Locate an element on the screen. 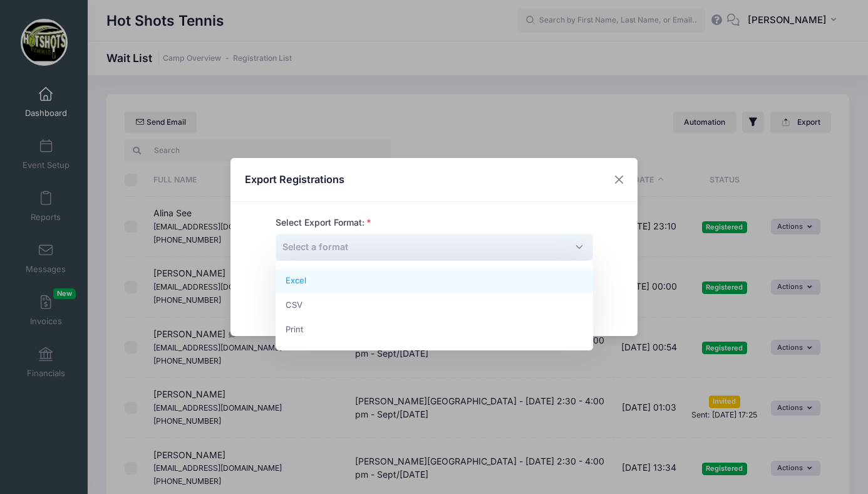  li: Excel is located at coordinates (434, 281).